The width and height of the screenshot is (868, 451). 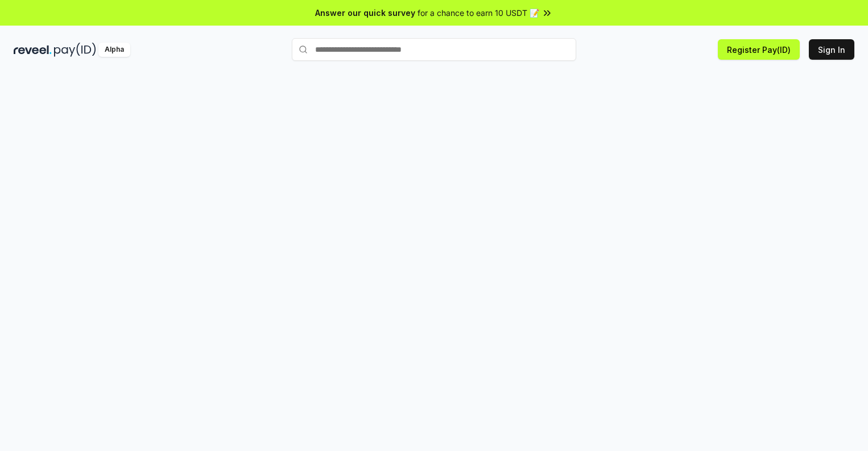 I want to click on span: Answer our quick survey, so click(x=365, y=12).